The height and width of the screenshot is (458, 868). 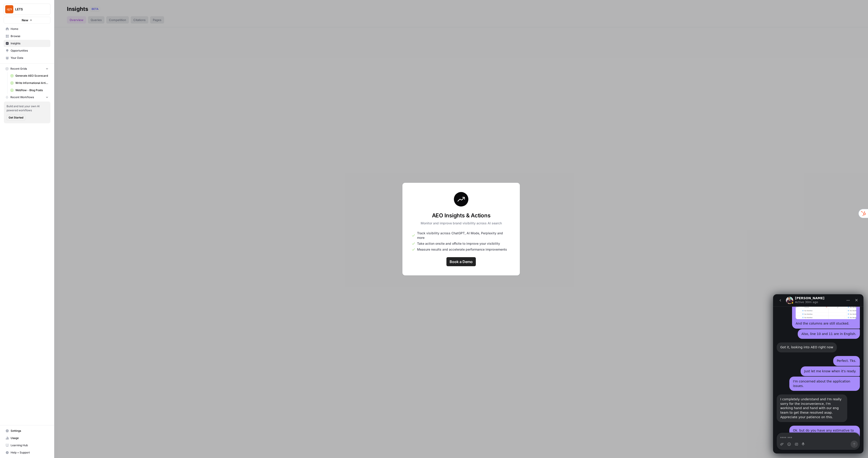 What do you see at coordinates (34, 53) in the screenshot?
I see `div: Got it, looking into AEO right now` at bounding box center [34, 53].